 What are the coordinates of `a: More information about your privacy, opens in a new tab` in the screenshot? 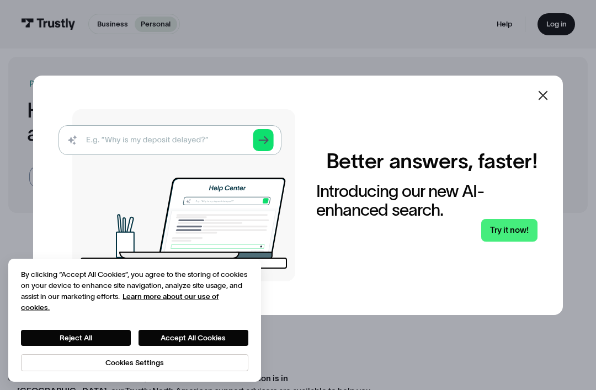 It's located at (120, 302).